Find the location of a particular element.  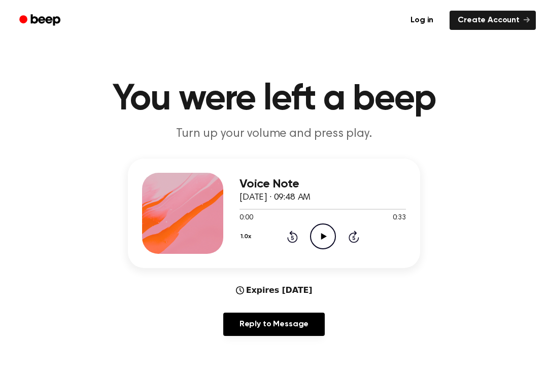

a: Log in is located at coordinates (421, 20).